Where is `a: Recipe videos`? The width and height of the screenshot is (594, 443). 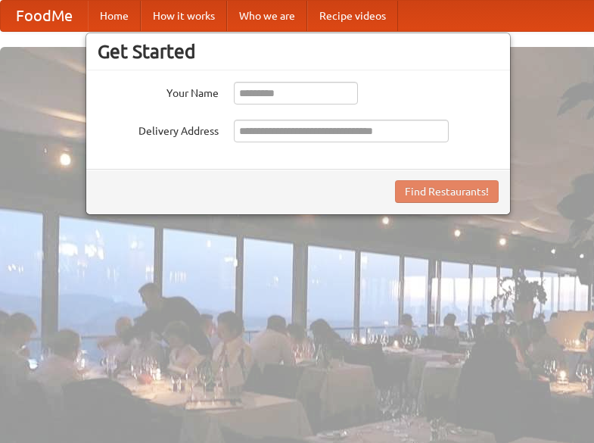 a: Recipe videos is located at coordinates (353, 16).